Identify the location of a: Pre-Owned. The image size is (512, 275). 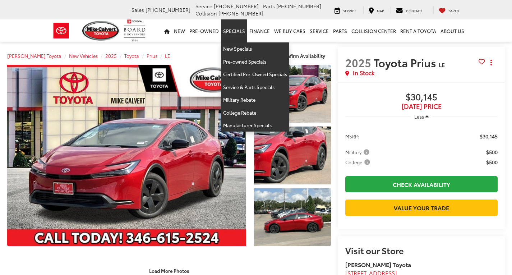
(204, 31).